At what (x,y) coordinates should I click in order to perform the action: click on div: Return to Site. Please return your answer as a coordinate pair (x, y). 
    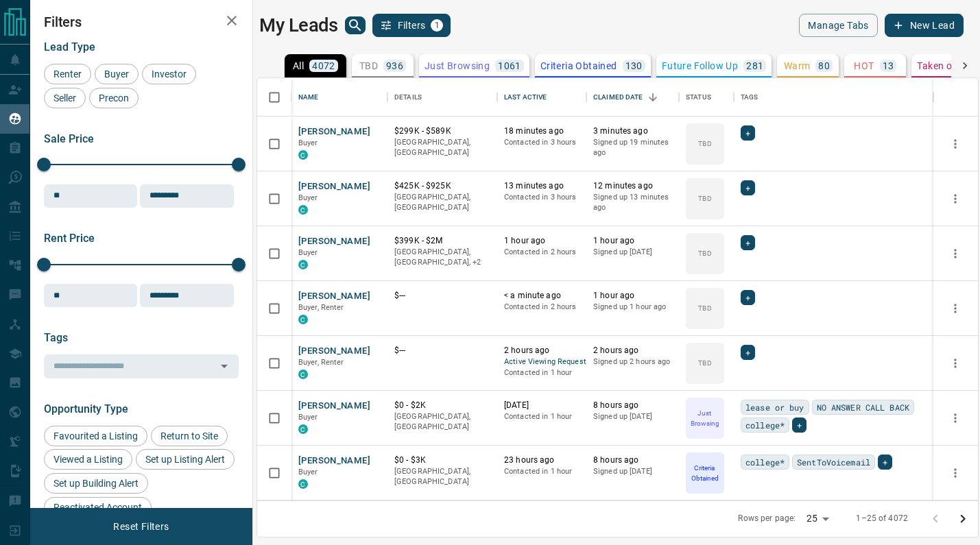
    Looking at the image, I should click on (189, 436).